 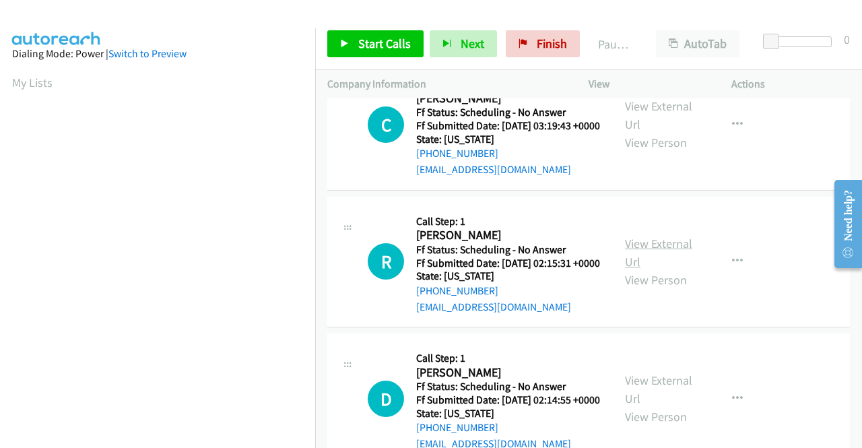 What do you see at coordinates (552, 43) in the screenshot?
I see `span: Finish` at bounding box center [552, 43].